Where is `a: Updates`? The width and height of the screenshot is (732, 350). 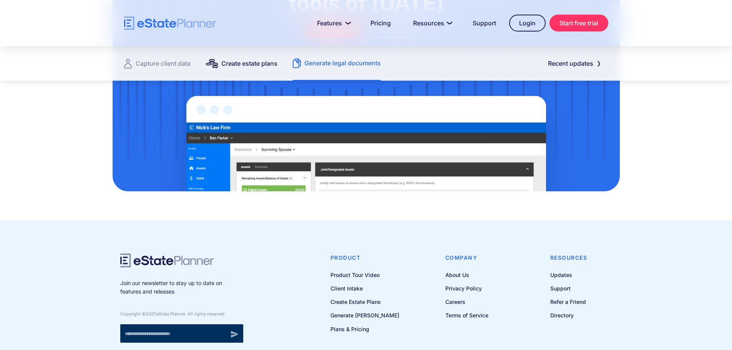 a: Updates is located at coordinates (569, 275).